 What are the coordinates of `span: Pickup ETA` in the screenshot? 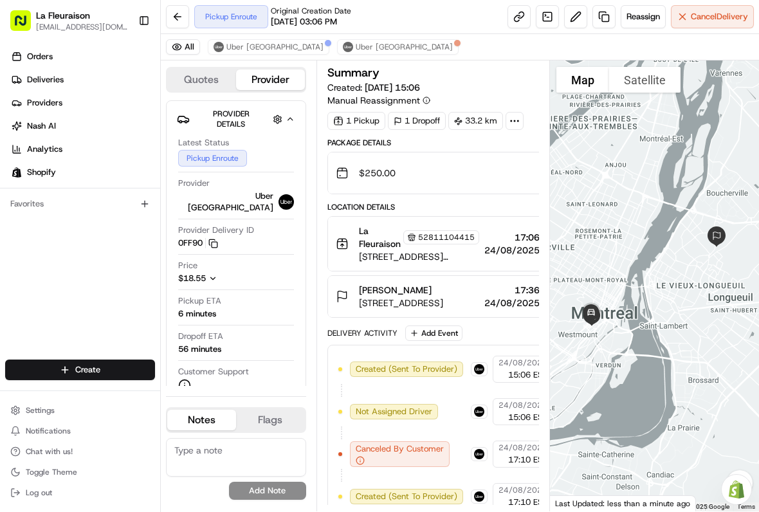 It's located at (199, 301).